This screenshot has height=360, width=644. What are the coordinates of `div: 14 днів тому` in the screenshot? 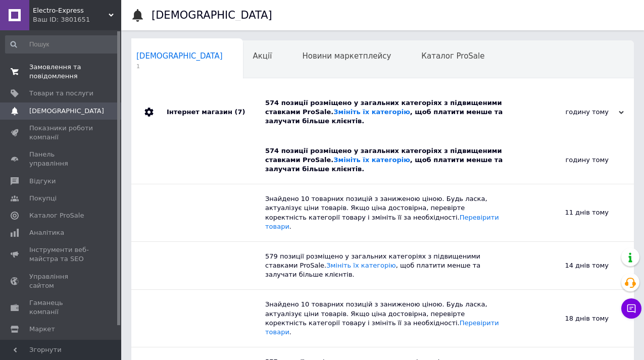 It's located at (571, 265).